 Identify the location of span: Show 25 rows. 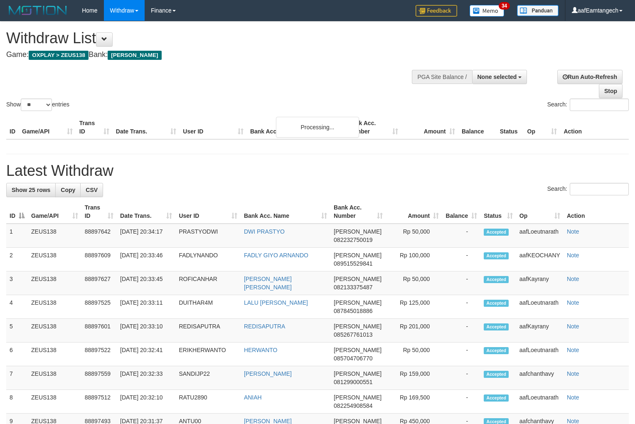
(31, 190).